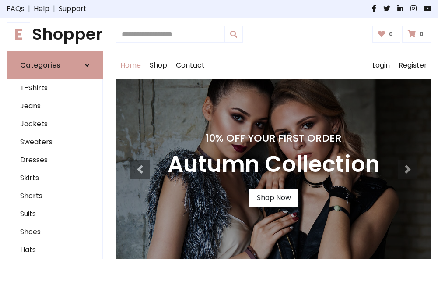 The width and height of the screenshot is (438, 282). What do you see at coordinates (18, 34) in the screenshot?
I see `span: E` at bounding box center [18, 34].